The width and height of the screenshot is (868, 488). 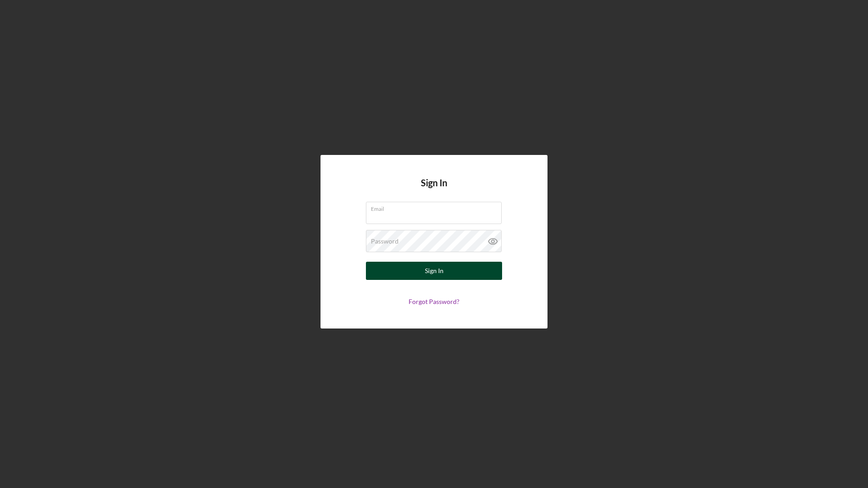 I want to click on h4: Sign In, so click(x=434, y=189).